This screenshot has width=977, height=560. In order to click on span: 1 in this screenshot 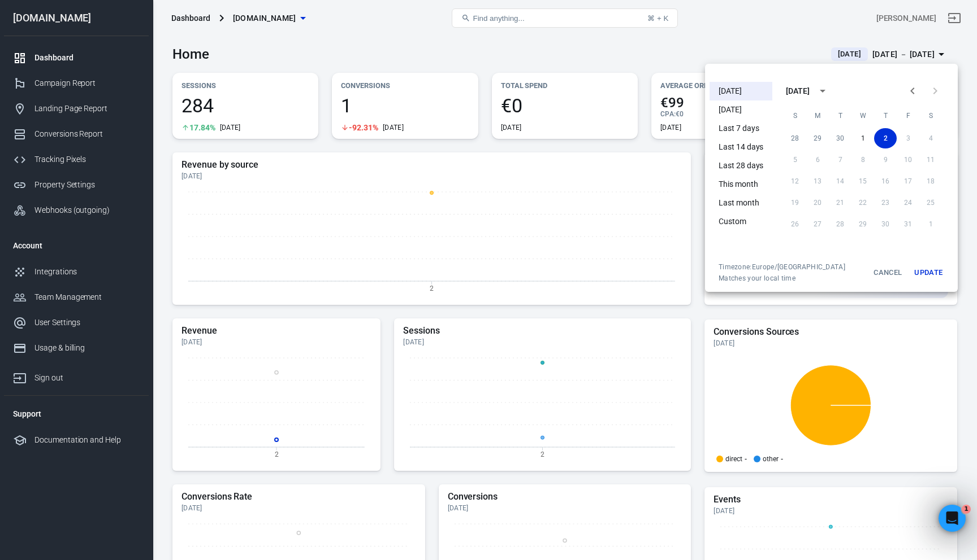, I will do `click(966, 509)`.